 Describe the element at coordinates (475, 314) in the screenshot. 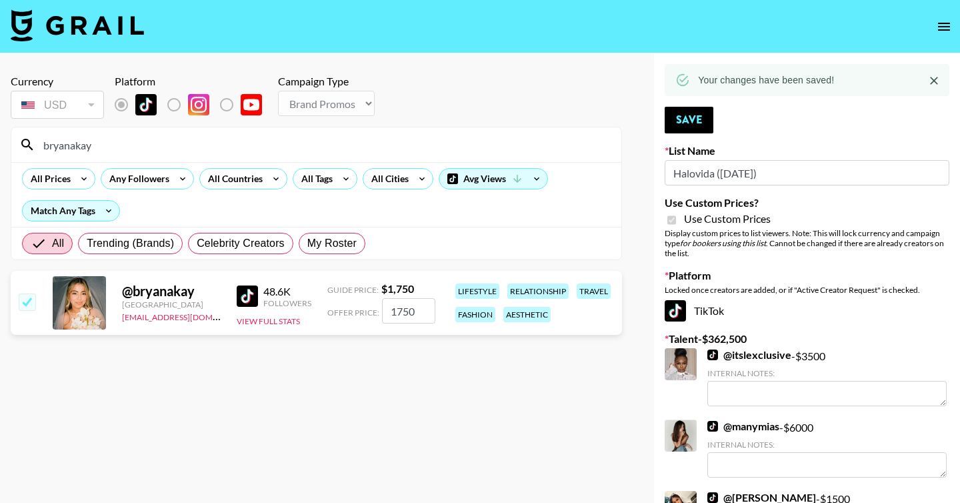

I see `div: fashion` at that location.